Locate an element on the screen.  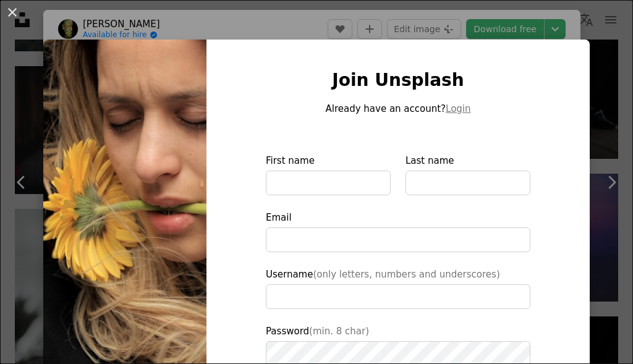
h1: Join Unsplash is located at coordinates (398, 81).